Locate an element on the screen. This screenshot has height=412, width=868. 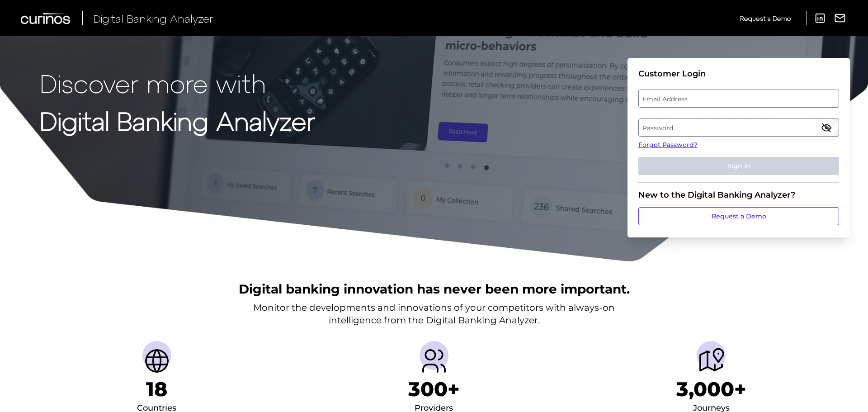
p: Discover more with is located at coordinates (177, 83).